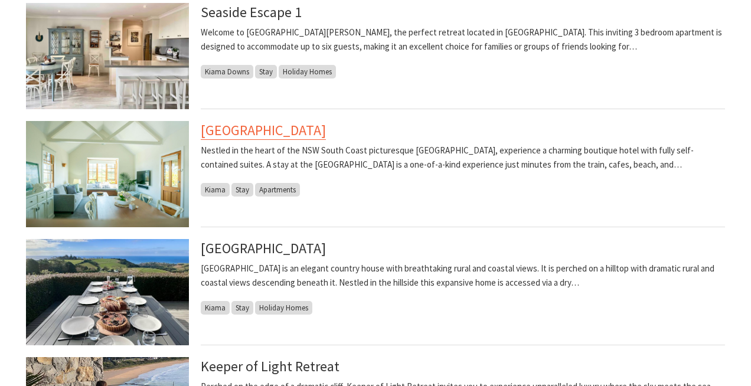 The height and width of the screenshot is (386, 751). What do you see at coordinates (251, 12) in the screenshot?
I see `a: Seaside Escape 1` at bounding box center [251, 12].